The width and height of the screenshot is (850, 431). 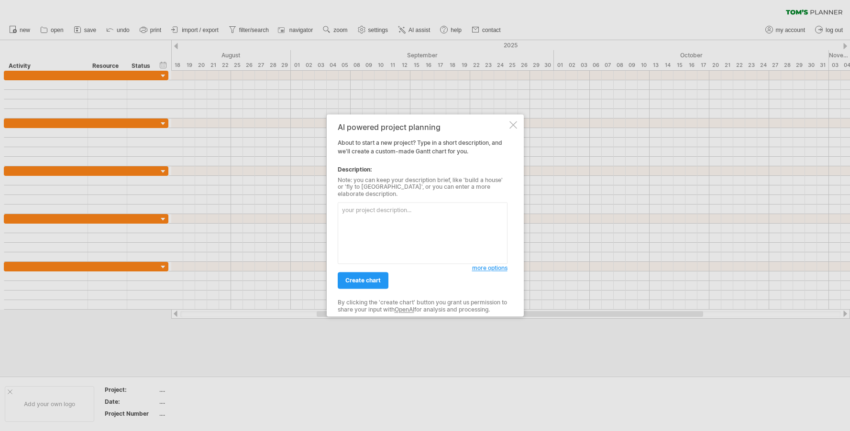 What do you see at coordinates (363, 281) in the screenshot?
I see `span: create chart` at bounding box center [363, 281].